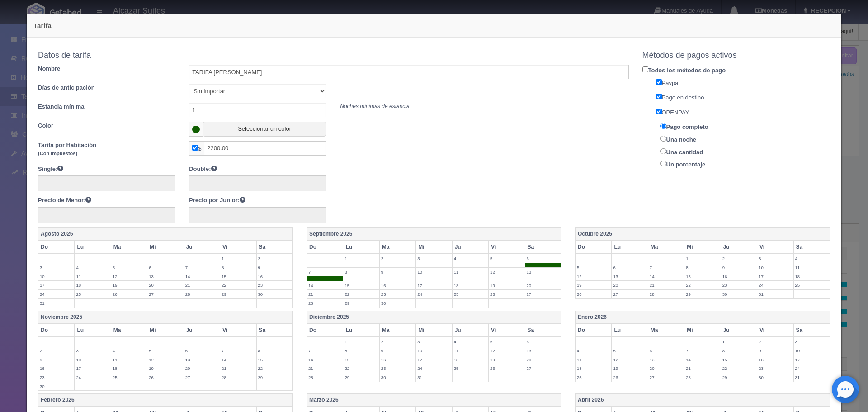 This screenshot has height=412, width=868. I want to click on label: 29, so click(702, 294).